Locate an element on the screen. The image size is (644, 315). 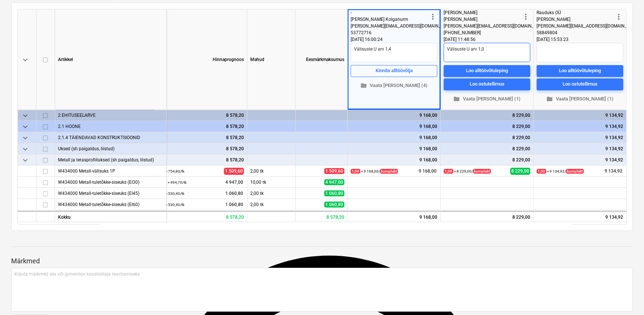
div: Hinnaprognoos is located at coordinates (201, 60).